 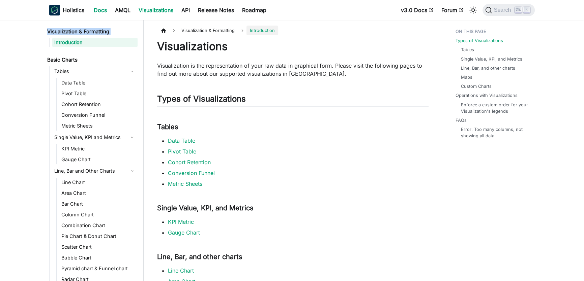 What do you see at coordinates (98, 215) in the screenshot?
I see `a: Column Chart` at bounding box center [98, 215].